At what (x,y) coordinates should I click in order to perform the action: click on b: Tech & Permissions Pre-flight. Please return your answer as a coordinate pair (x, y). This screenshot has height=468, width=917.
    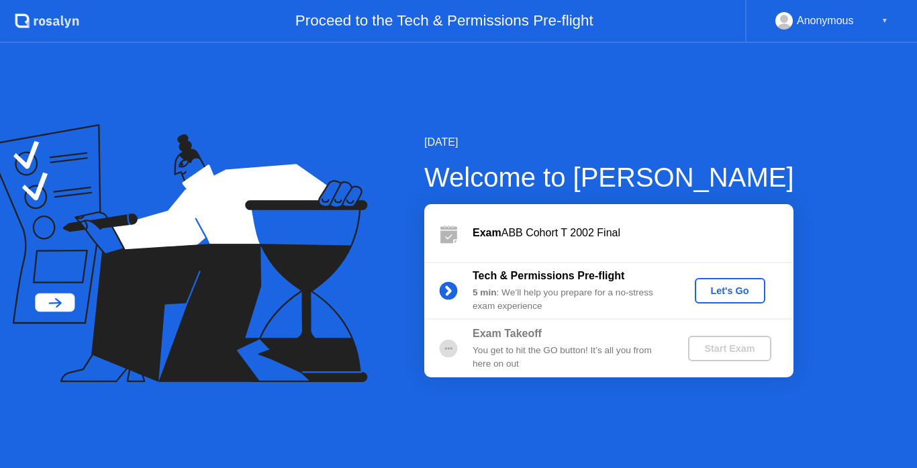
    Looking at the image, I should click on (549, 275).